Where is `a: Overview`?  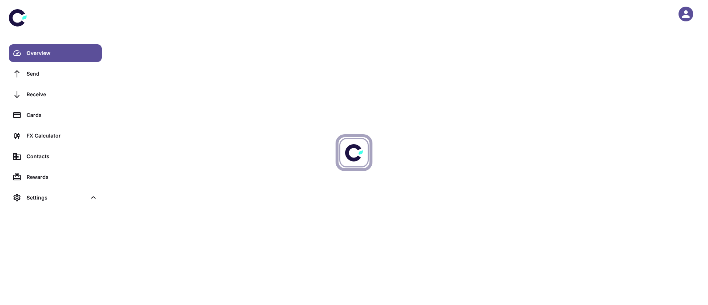 a: Overview is located at coordinates (55, 53).